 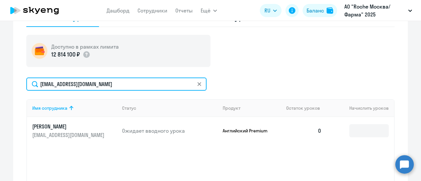 What do you see at coordinates (267, 11) in the screenshot?
I see `span: RU` at bounding box center [267, 11].